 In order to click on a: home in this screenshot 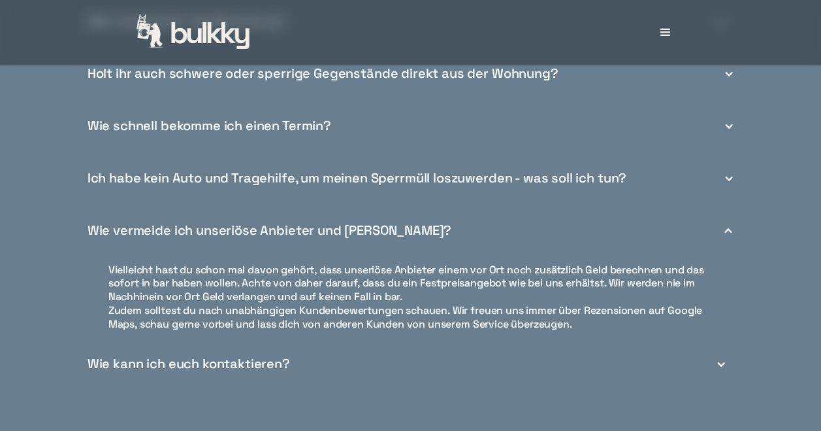, I will do `click(194, 33)`.